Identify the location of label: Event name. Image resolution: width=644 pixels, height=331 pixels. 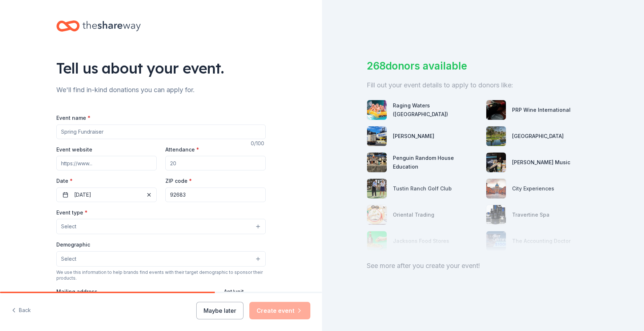
(74, 118).